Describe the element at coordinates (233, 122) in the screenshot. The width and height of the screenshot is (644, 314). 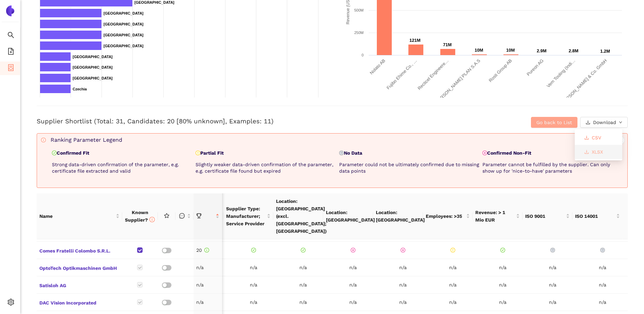
I see `h3: Supplier Shortlist (Total: 31, Candidates: 20 [80% unknown], Examples: 11)` at that location.